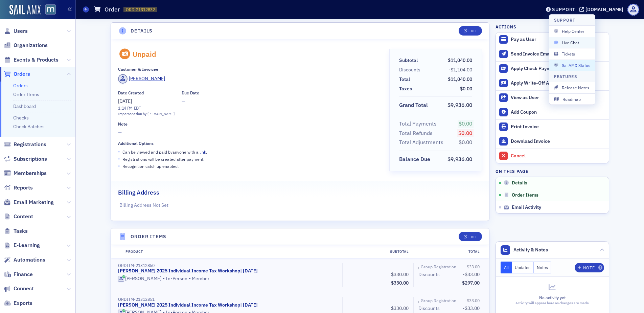 This screenshot has width=644, height=313. I want to click on span: Users, so click(21, 31).